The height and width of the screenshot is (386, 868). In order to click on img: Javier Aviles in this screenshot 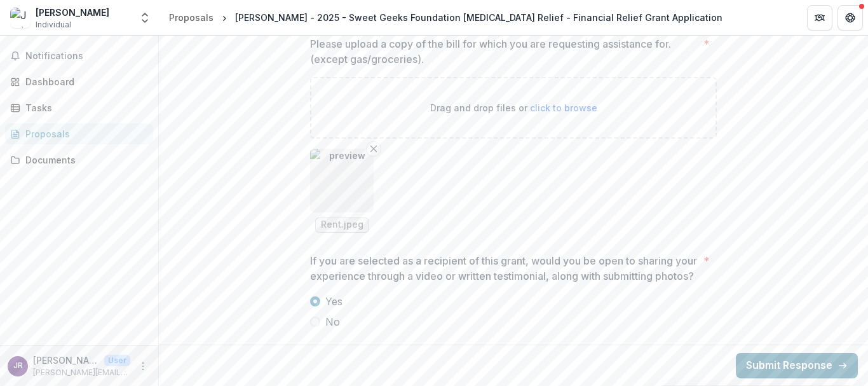, I will do `click(20, 18)`.